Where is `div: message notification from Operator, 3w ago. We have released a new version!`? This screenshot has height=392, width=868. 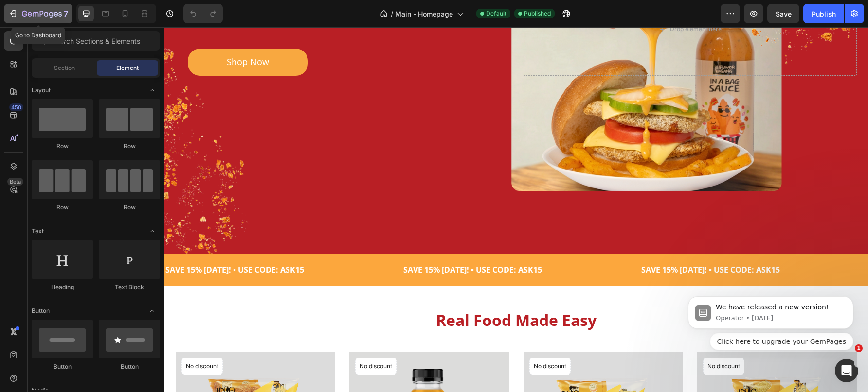 div: message notification from Operator, 3w ago. We have released a new version! is located at coordinates (98, 48).